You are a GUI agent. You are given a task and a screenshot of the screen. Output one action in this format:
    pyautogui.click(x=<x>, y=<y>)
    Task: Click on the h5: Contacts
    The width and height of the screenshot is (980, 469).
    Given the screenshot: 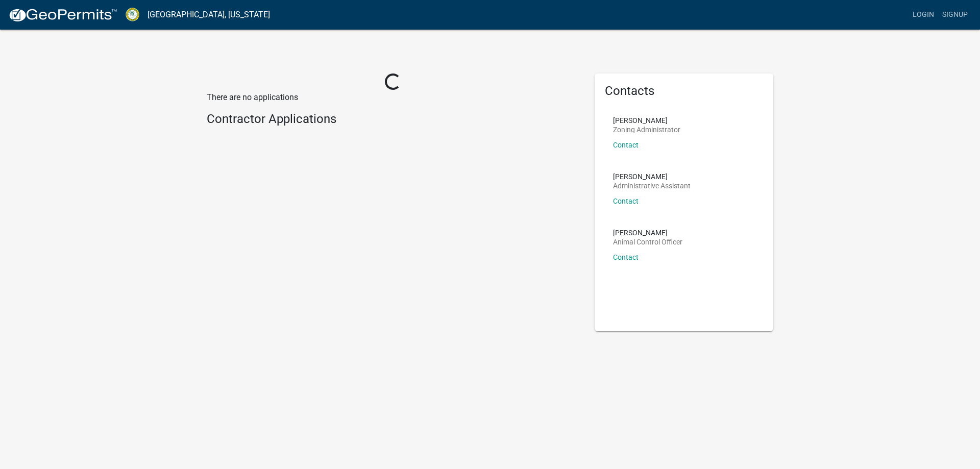 What is the action you would take?
    pyautogui.click(x=684, y=91)
    